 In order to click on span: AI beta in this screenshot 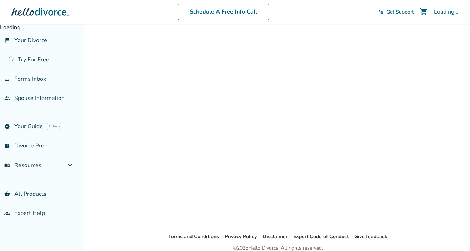, I will do `click(54, 126)`.